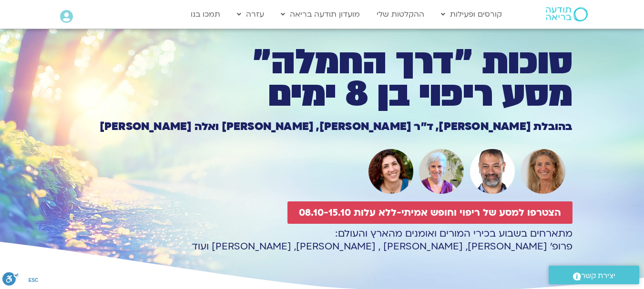 This screenshot has width=644, height=289. I want to click on img: תודעה בריאה, so click(566, 14).